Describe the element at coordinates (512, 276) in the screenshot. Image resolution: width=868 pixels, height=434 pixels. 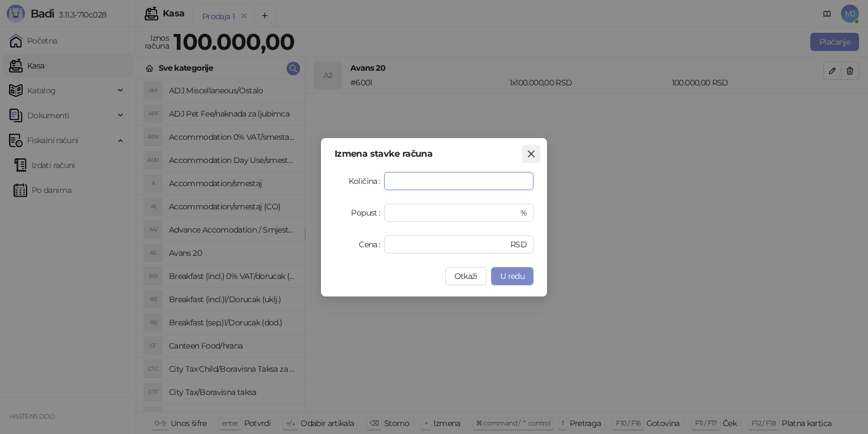
I see `span: U redu` at that location.